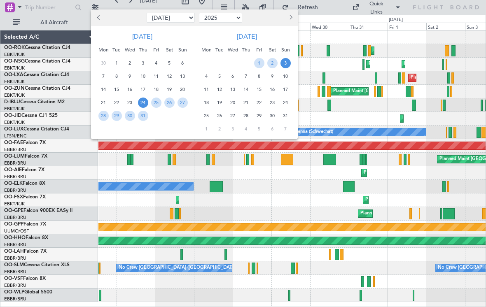 The image size is (486, 307). What do you see at coordinates (143, 116) in the screenshot?
I see `div: 31-7-2025` at bounding box center [143, 116].